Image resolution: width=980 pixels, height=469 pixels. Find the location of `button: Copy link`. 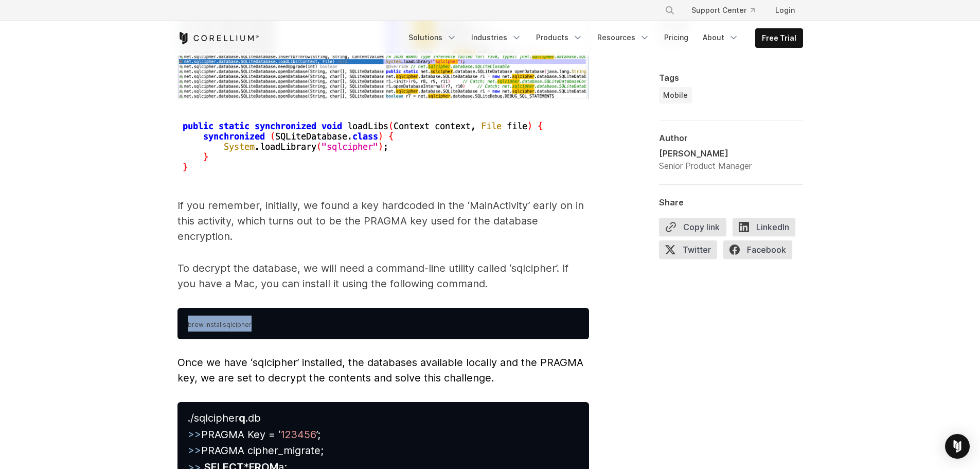

button: Copy link is located at coordinates (692, 227).